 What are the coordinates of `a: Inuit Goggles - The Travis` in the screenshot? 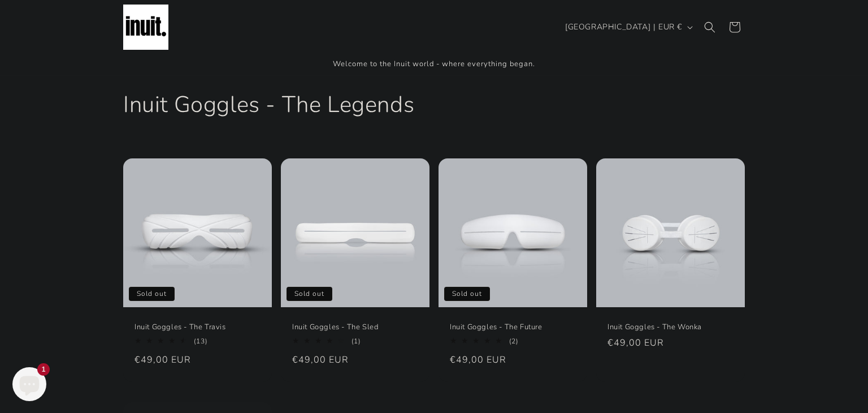 It's located at (197, 327).